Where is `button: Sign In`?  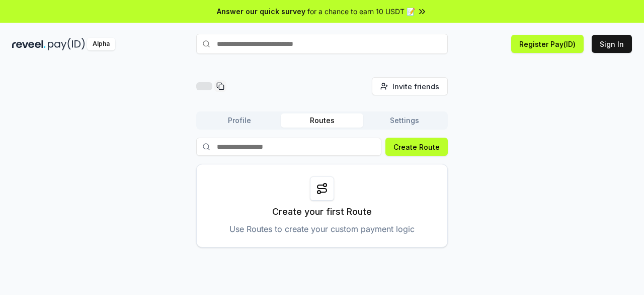 button: Sign In is located at coordinates (612, 44).